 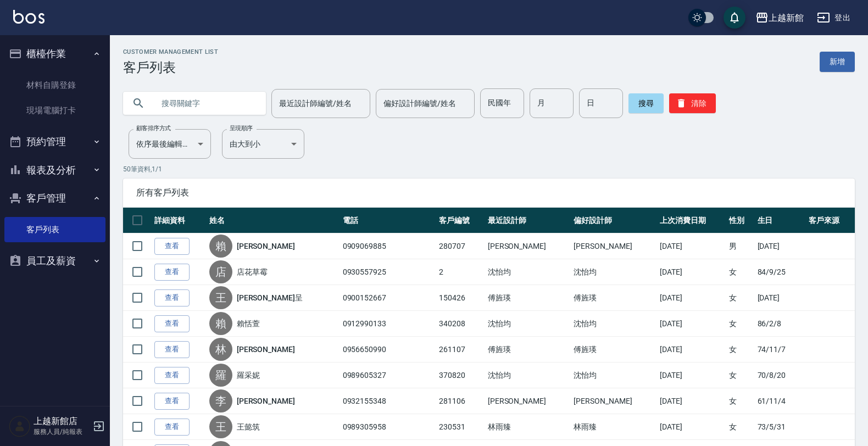 I want to click on a: 客戶列表, so click(x=55, y=229).